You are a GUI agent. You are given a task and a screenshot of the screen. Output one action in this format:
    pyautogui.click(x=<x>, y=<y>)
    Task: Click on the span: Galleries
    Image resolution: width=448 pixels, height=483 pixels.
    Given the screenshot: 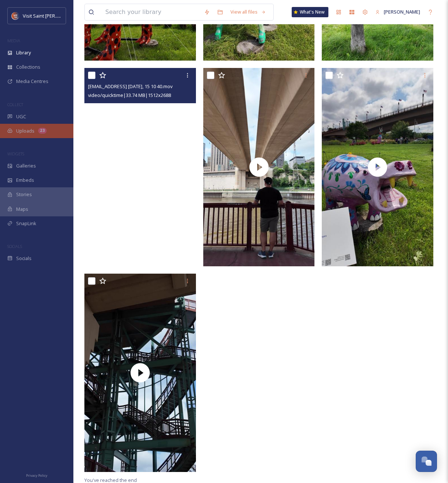 What is the action you would take?
    pyautogui.click(x=26, y=166)
    